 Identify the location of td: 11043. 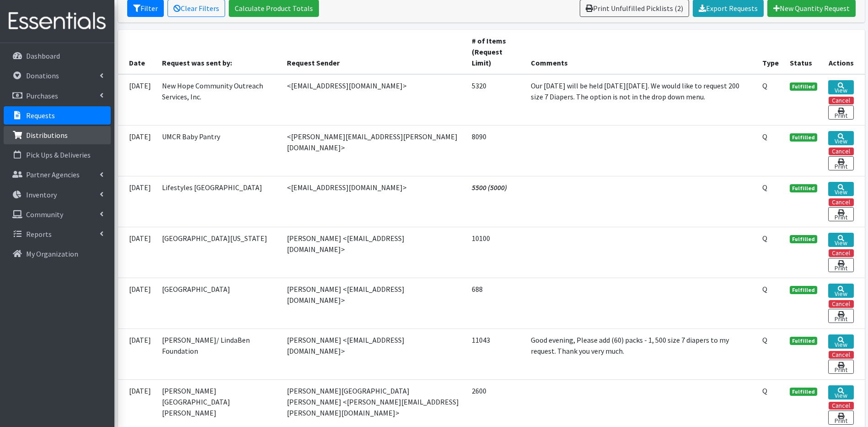
(496, 354).